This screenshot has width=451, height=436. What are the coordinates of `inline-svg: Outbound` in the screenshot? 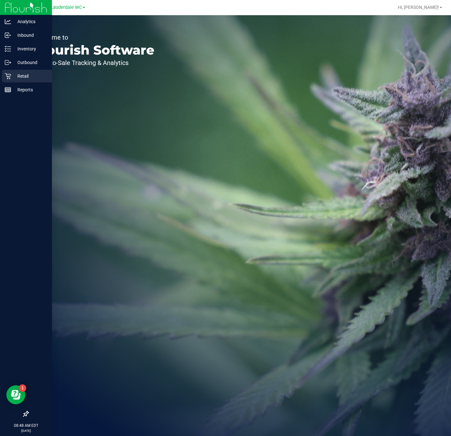 It's located at (8, 62).